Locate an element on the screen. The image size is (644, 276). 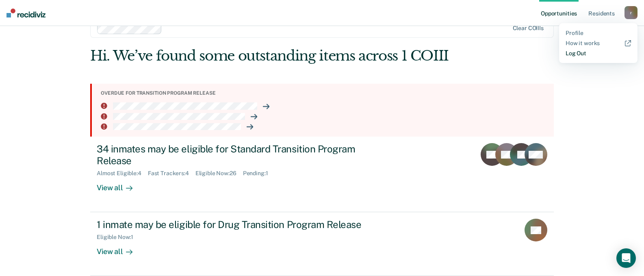
img: Recidiviz is located at coordinates (26, 13).